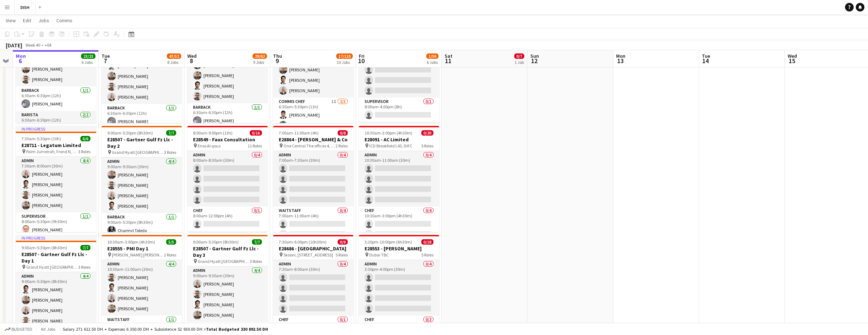 Image resolution: width=868 pixels, height=335 pixels. I want to click on span: 3:30pm-10:00pm (6h30m), so click(389, 242).